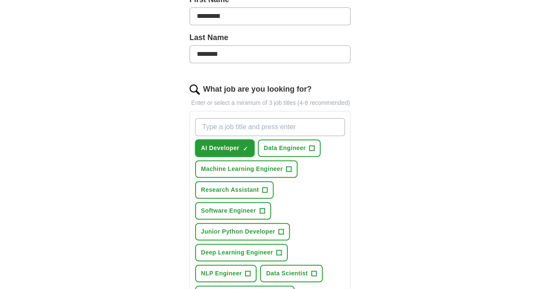  What do you see at coordinates (238, 232) in the screenshot?
I see `span: Junior Python Developer` at bounding box center [238, 232].